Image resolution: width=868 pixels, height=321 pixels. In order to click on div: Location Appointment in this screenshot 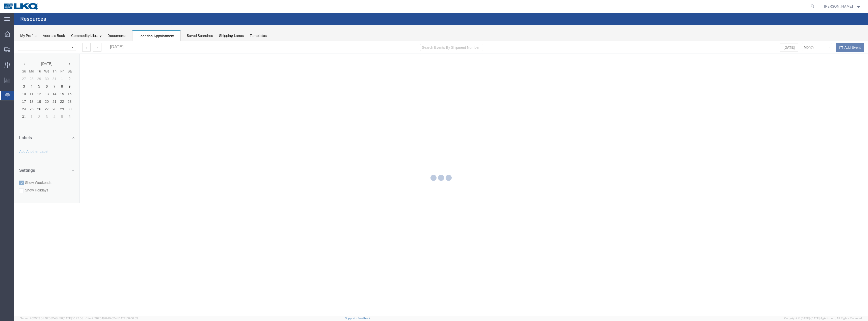, I will do `click(156, 35)`.